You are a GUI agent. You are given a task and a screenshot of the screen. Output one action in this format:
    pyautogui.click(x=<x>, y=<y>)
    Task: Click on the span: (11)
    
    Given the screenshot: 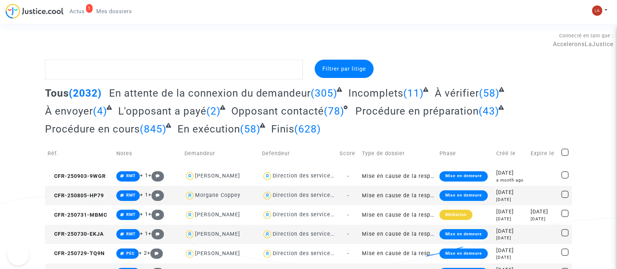 What is the action you would take?
    pyautogui.click(x=414, y=93)
    